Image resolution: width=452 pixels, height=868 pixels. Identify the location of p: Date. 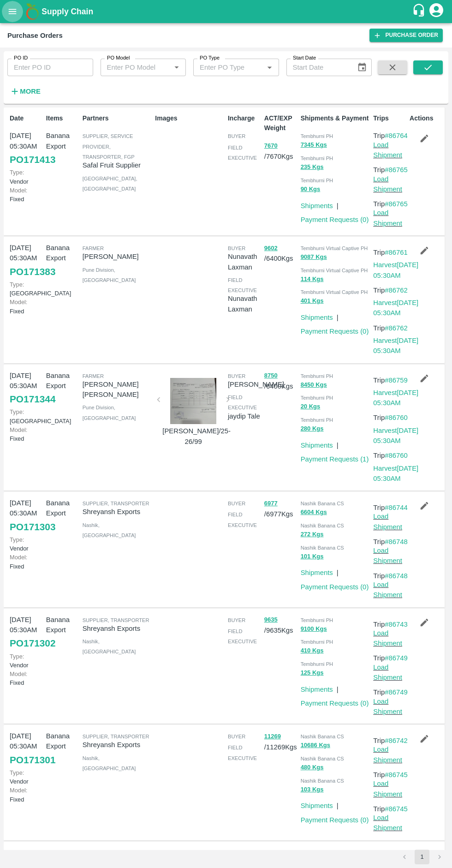
(26, 118).